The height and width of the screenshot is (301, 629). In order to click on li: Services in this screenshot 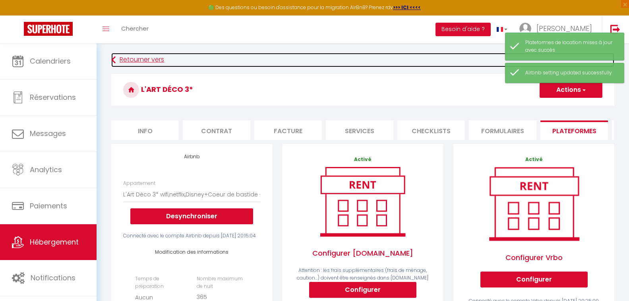, I will do `click(360, 130)`.